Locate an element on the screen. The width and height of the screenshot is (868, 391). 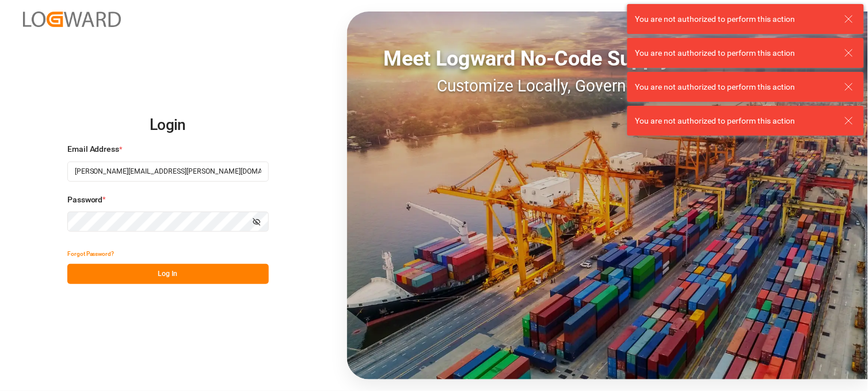
span: Email Address is located at coordinates (93, 149).